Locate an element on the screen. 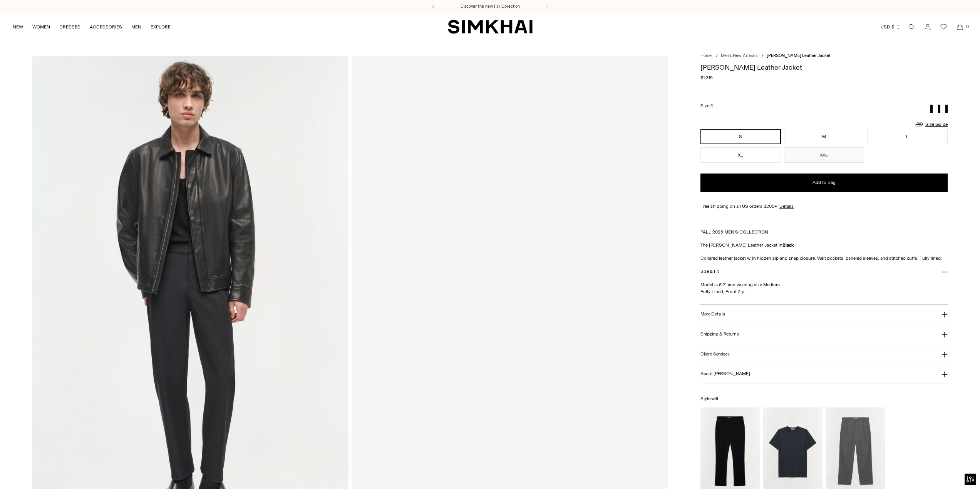  button: Size & Fit is located at coordinates (824, 271).